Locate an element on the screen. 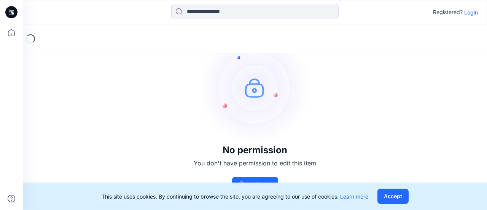  img: no-perm.svg is located at coordinates (255, 88).